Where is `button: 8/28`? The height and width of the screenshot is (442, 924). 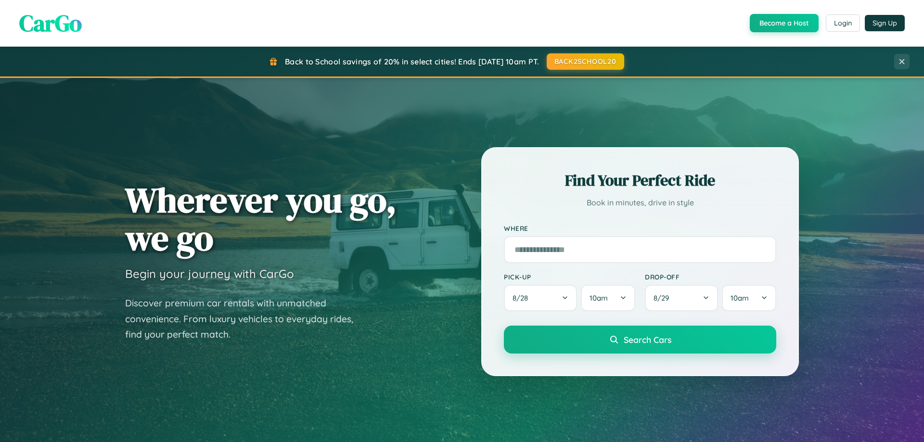
button: 8/28 is located at coordinates (541, 298).